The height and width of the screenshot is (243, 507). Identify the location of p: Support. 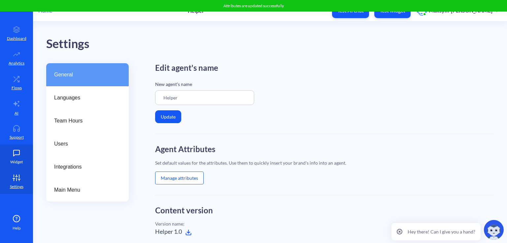
(16, 138).